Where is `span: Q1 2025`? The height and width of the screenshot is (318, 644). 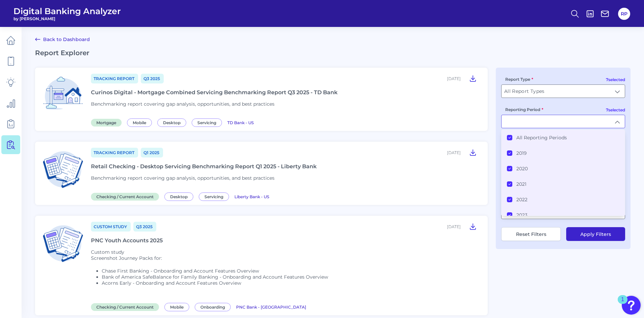
span: Q1 2025 is located at coordinates (152, 152).